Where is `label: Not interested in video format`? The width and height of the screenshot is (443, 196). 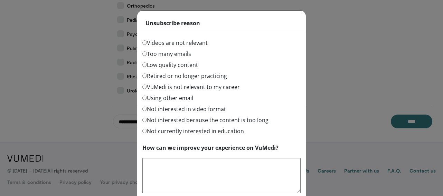
label: Not interested in video format is located at coordinates (184, 109).